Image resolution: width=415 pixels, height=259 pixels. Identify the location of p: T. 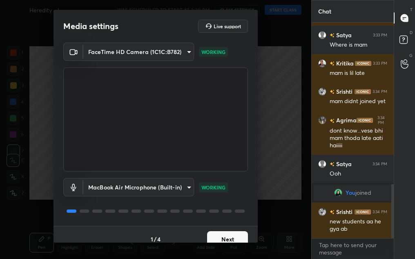
(411, 9).